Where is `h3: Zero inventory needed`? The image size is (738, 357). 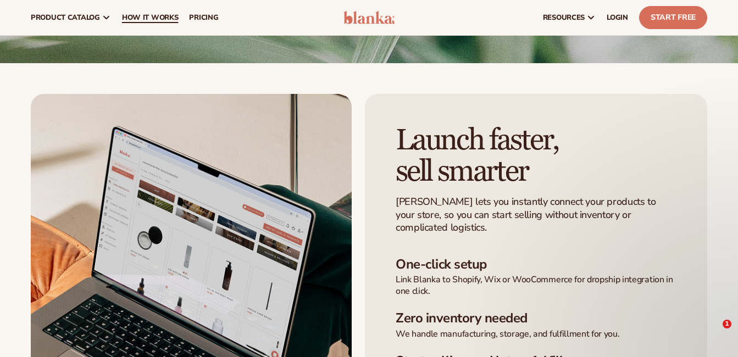
h3: Zero inventory needed is located at coordinates (536, 318).